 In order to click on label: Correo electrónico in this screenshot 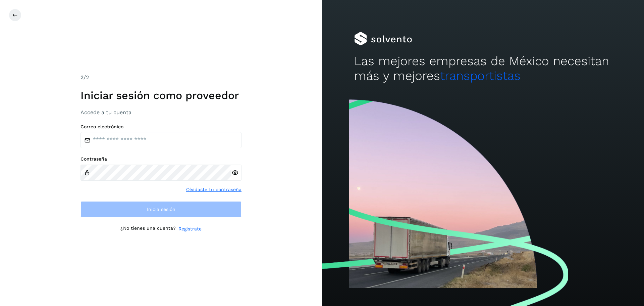, I will do `click(161, 127)`.